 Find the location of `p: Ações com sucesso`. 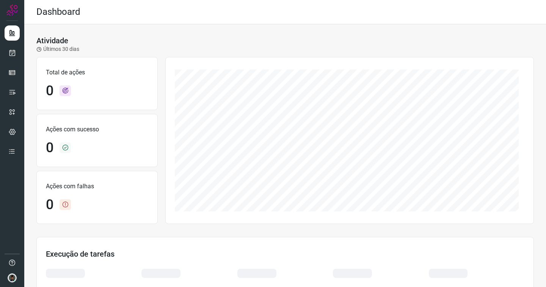

p: Ações com sucesso is located at coordinates (97, 129).